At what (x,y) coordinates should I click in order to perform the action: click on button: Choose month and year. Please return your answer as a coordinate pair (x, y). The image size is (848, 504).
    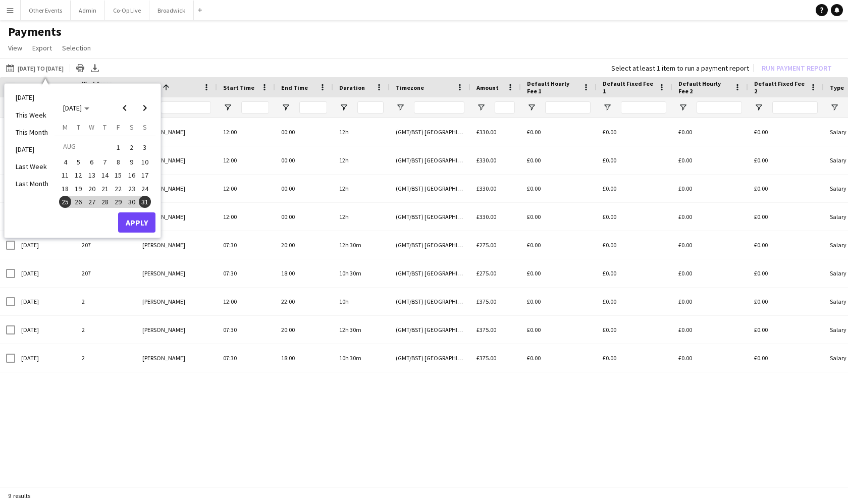
    Looking at the image, I should click on (77, 108).